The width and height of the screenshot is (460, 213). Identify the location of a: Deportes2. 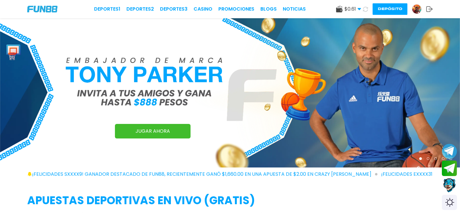
(140, 9).